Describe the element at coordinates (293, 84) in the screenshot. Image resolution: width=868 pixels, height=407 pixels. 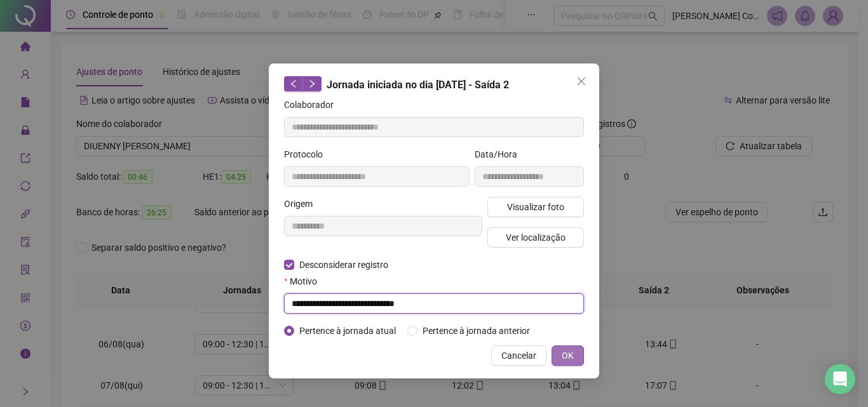
I see `span: left` at that location.